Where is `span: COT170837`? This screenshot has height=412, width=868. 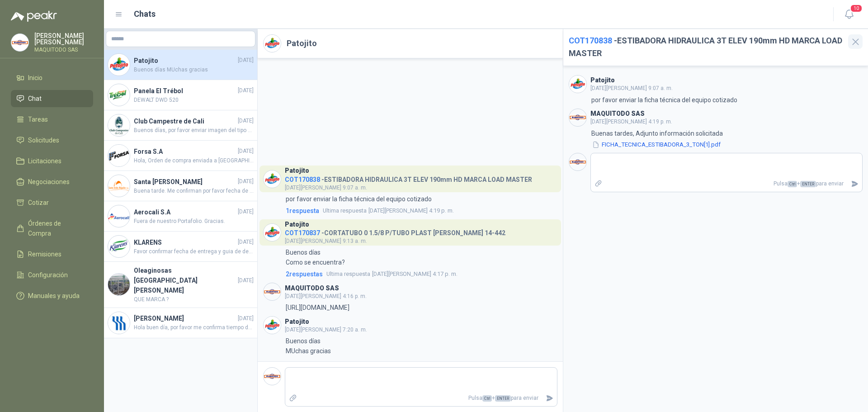
span: COT170837 is located at coordinates (302, 233).